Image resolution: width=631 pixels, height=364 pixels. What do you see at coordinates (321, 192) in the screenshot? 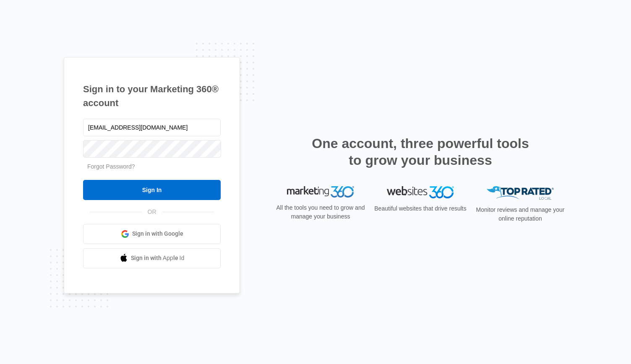
I see `img: Marketing 360` at bounding box center [321, 192].